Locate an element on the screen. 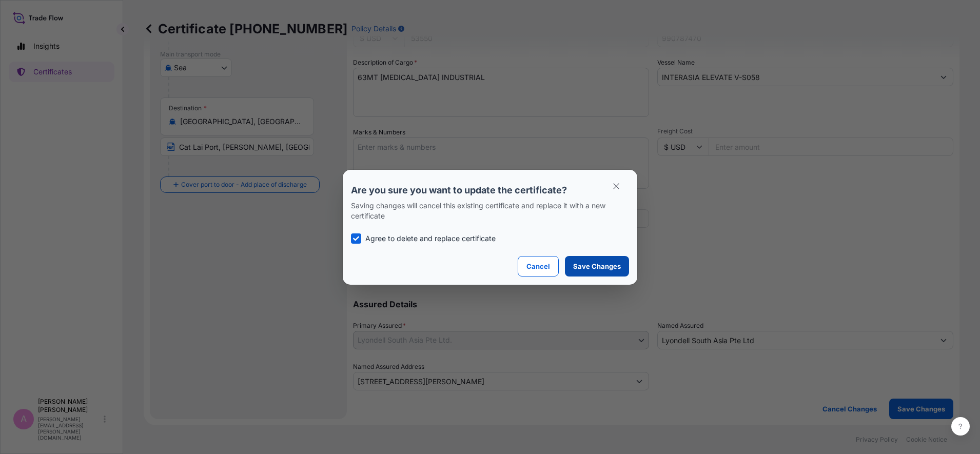 This screenshot has height=454, width=980. p: Agree to delete and replace certificate is located at coordinates (431, 238).